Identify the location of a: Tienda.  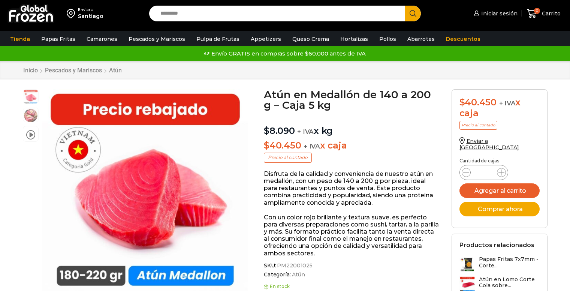
(20, 39).